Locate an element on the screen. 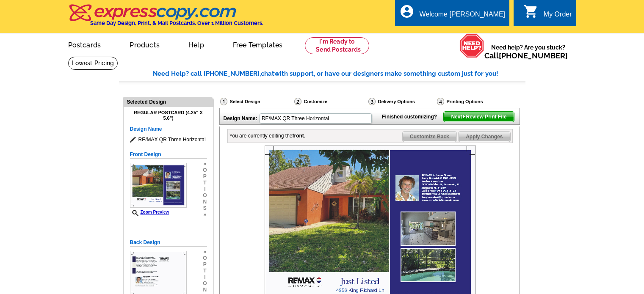  div: You are currently editing the . is located at coordinates (268, 136).